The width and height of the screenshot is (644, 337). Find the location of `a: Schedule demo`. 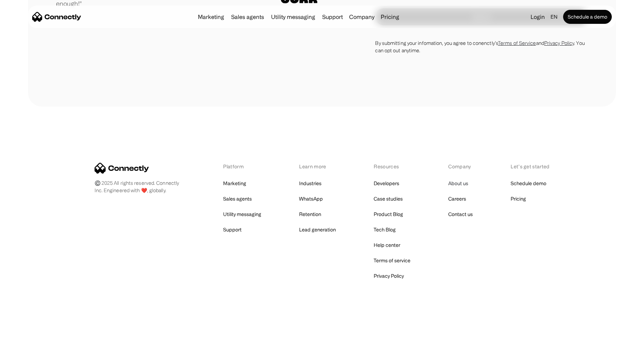

a: Schedule demo is located at coordinates (529, 183).